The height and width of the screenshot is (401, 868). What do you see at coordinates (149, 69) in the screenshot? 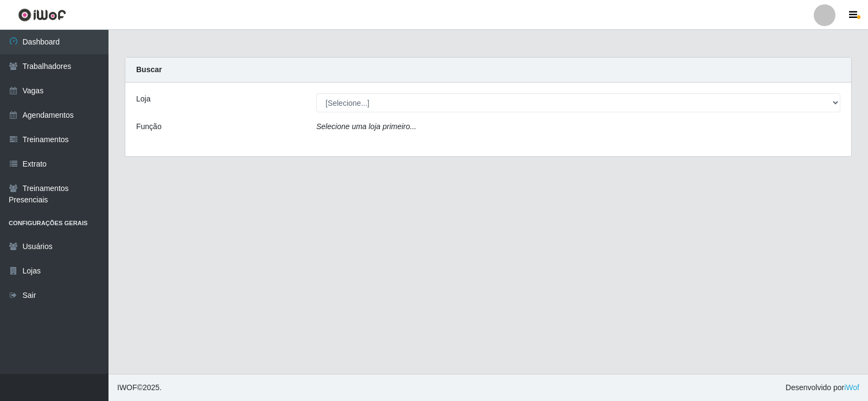
I see `strong: Buscar` at bounding box center [149, 69].